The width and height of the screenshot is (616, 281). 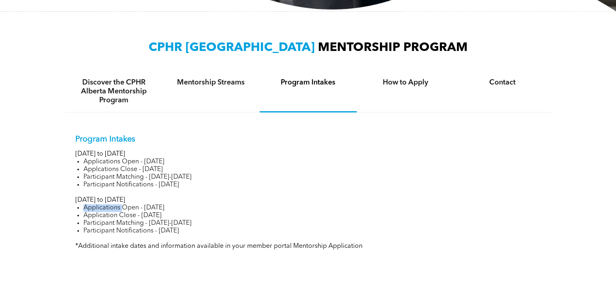 I want to click on p: Program Intakes, so click(x=308, y=140).